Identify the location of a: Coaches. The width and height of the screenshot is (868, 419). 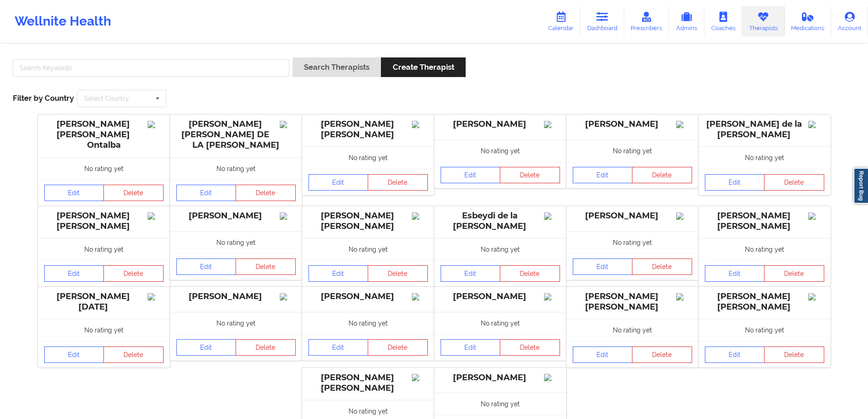
(723, 22).